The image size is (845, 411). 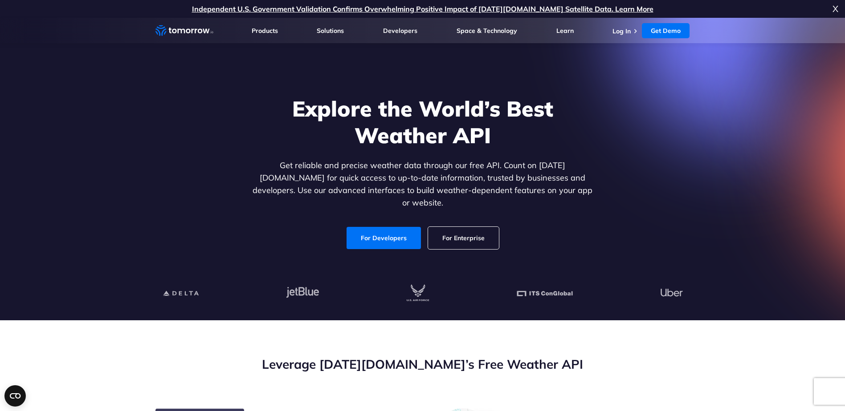 I want to click on a: Learn, so click(x=565, y=31).